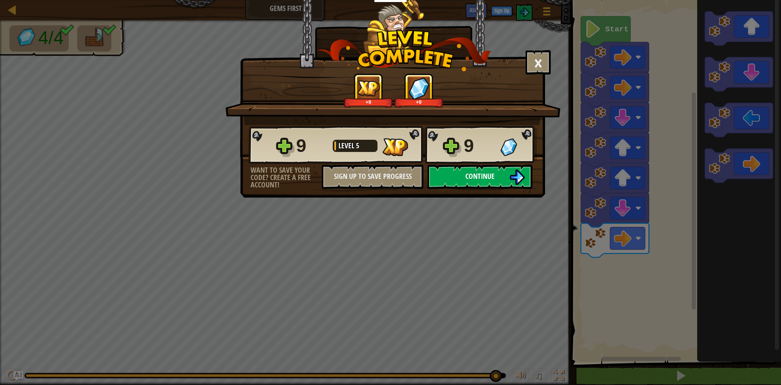  What do you see at coordinates (347, 145) in the screenshot?
I see `span: Level` at bounding box center [347, 145].